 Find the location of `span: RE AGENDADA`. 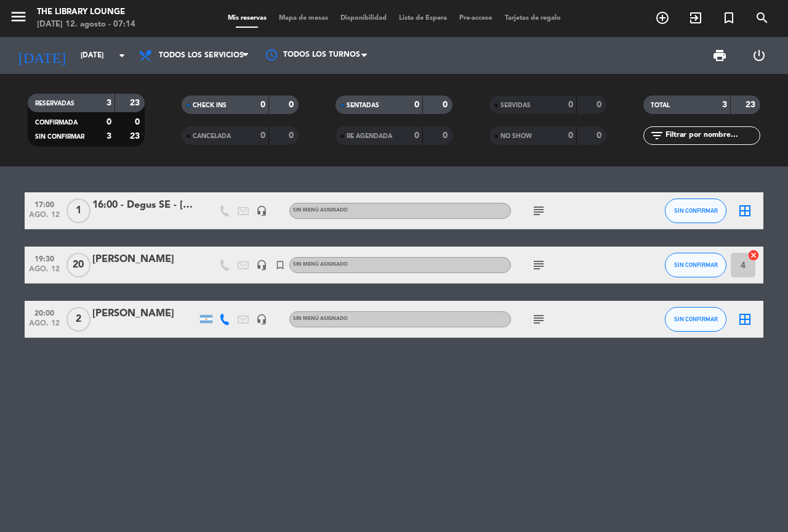

span: RE AGENDADA is located at coordinates (369, 136).